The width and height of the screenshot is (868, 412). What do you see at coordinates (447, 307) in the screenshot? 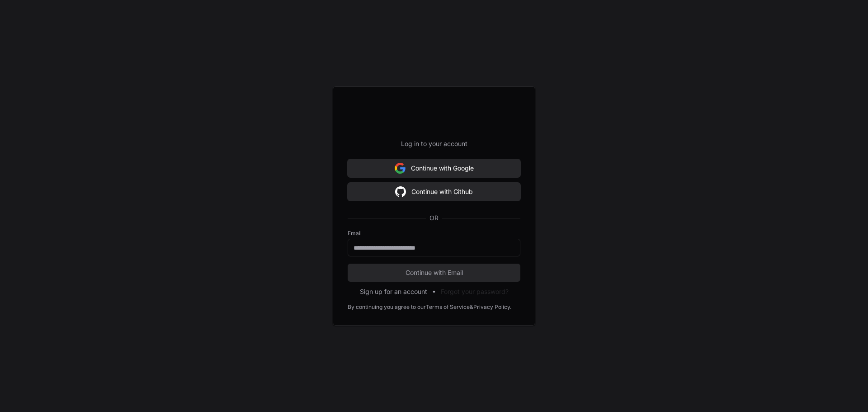
I see `a: Terms of Service` at bounding box center [447, 307].